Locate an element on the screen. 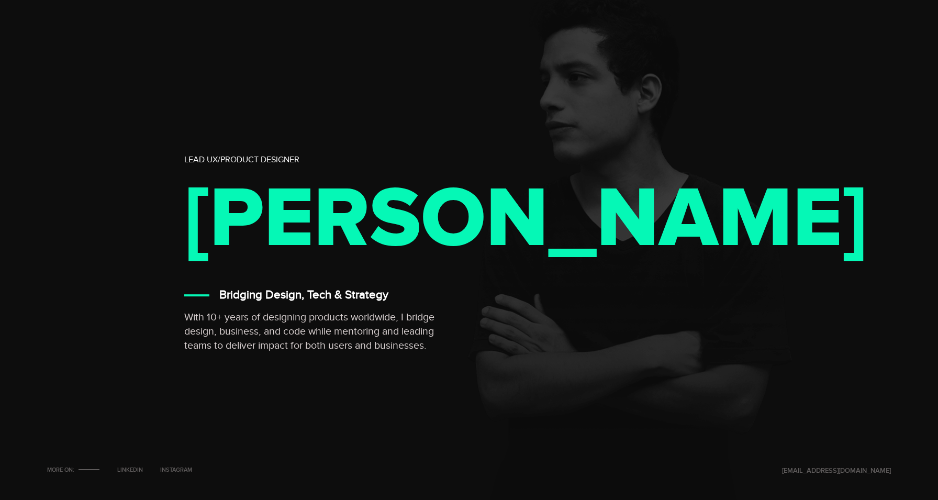  p: With 10+ years of designing products worldwide, I bridge design, business, and code while mentori... is located at coordinates (320, 332).